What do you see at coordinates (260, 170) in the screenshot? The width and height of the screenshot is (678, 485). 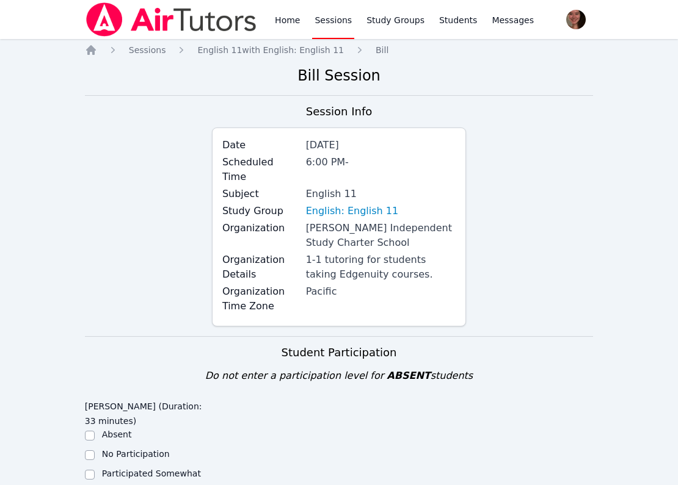 I see `label: Scheduled Time` at bounding box center [260, 170].